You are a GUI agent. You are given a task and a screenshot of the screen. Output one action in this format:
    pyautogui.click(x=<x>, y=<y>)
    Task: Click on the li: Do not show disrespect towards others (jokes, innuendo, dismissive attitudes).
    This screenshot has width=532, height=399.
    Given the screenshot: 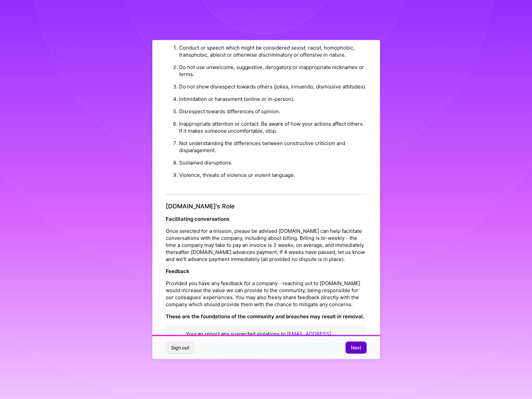 What is the action you would take?
    pyautogui.click(x=273, y=86)
    